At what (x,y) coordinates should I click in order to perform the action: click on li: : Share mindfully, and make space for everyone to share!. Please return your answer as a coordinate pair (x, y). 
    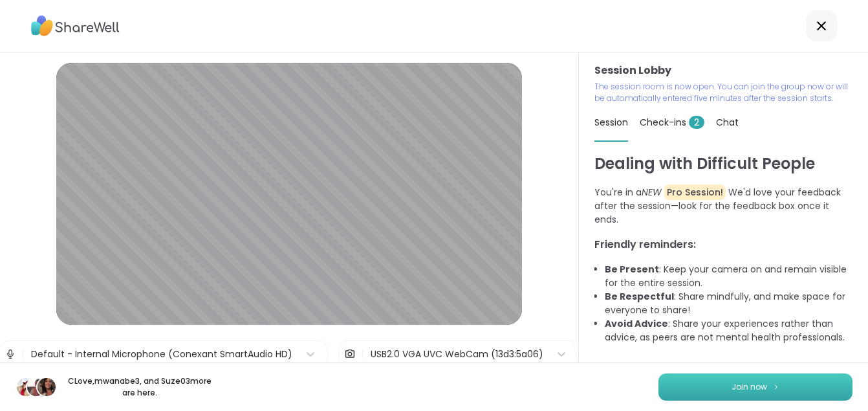
    Looking at the image, I should click on (729, 303).